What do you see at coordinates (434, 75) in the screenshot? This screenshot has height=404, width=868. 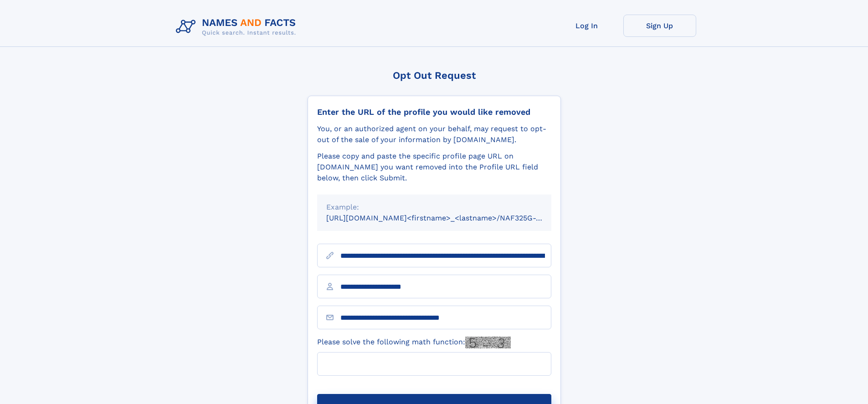 I see `div: Opt Out Request` at bounding box center [434, 75].